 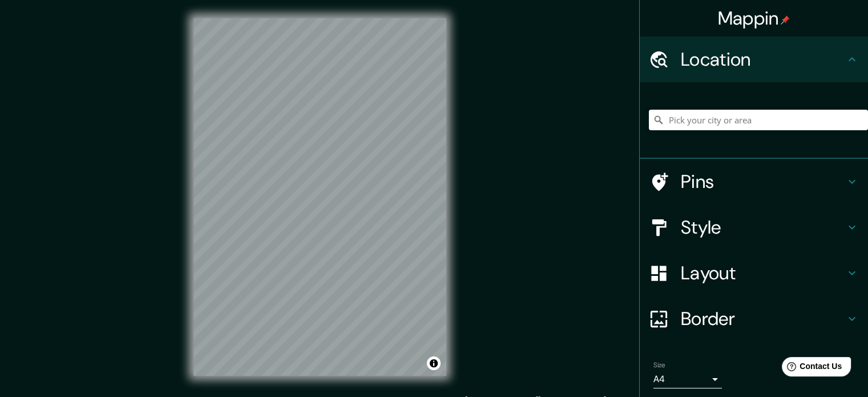 I want to click on img: pin-icon.png, so click(x=786, y=20).